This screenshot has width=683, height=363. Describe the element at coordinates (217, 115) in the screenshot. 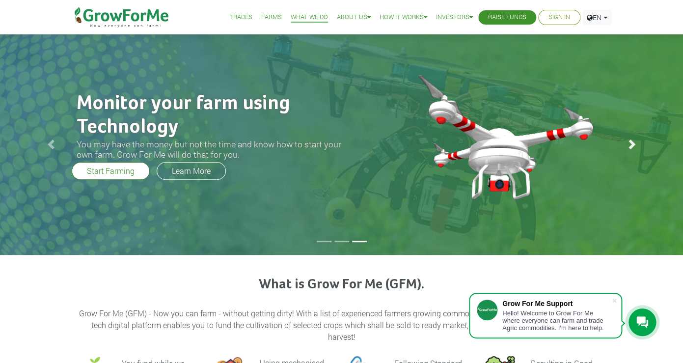

I see `h2: Monitor your farm using Technology` at that location.